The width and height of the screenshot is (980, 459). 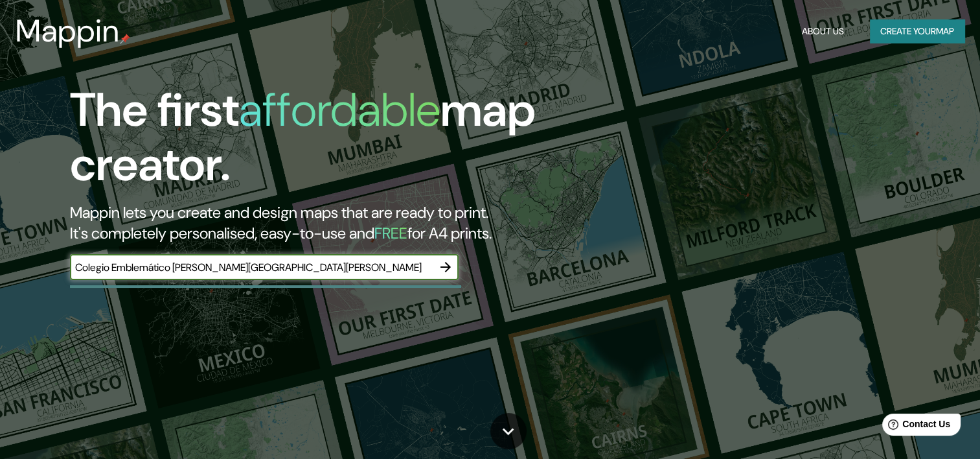 I want to click on h1: affordable, so click(x=340, y=110).